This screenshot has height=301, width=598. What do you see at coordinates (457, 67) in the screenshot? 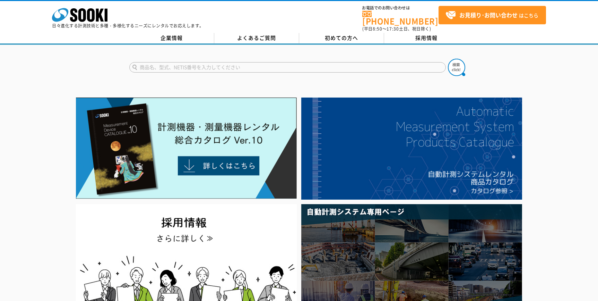
I see `img: btn_search.png` at bounding box center [457, 67].